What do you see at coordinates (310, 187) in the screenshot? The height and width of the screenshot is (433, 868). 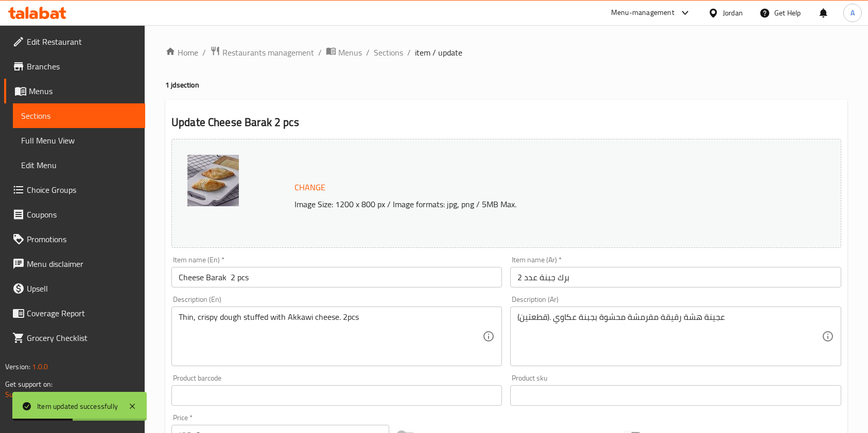 I see `button: Change` at bounding box center [310, 187].